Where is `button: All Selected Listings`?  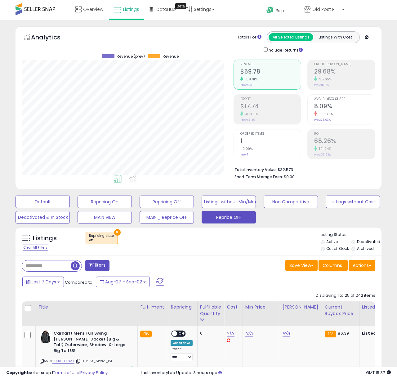 button: All Selected Listings is located at coordinates (291, 37).